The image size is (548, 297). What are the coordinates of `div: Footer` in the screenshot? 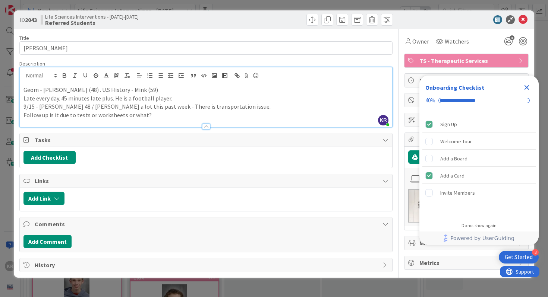 It's located at (479, 238).